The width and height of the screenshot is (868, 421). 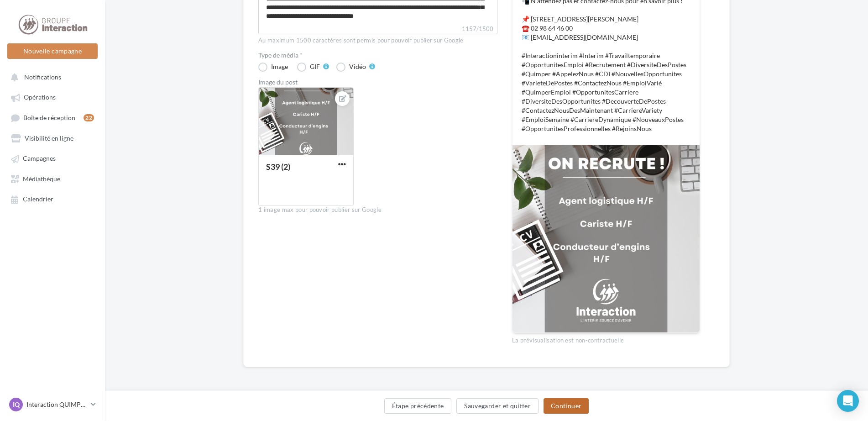 I want to click on a: Médiathèque, so click(x=52, y=179).